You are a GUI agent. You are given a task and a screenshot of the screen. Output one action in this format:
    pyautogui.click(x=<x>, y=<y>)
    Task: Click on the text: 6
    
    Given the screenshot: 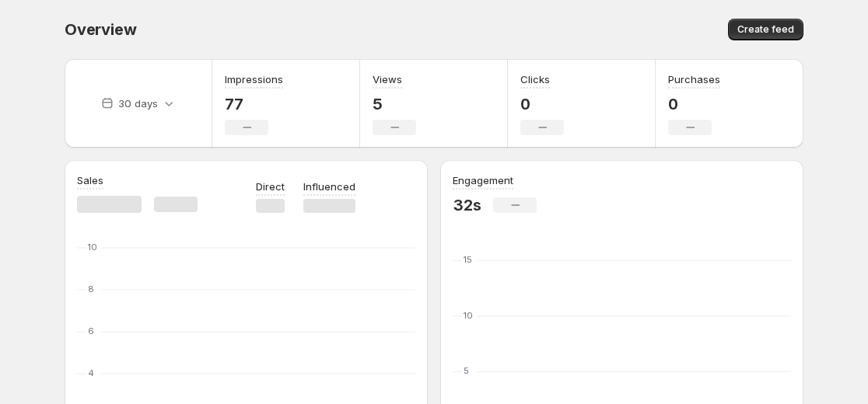 What is the action you would take?
    pyautogui.click(x=91, y=331)
    